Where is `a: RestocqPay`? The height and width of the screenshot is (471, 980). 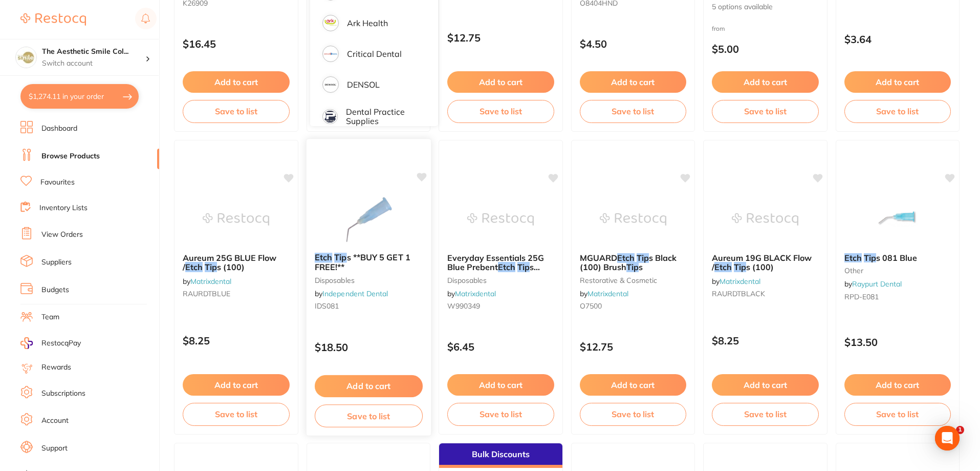
a: RestocqPay is located at coordinates (50, 342).